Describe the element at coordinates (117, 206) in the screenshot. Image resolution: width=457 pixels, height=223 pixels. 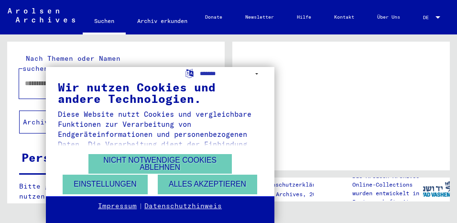
I see `a: Impressum` at that location.